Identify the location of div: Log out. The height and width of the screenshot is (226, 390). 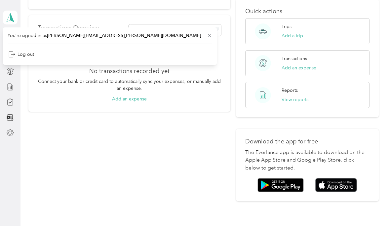
(21, 54).